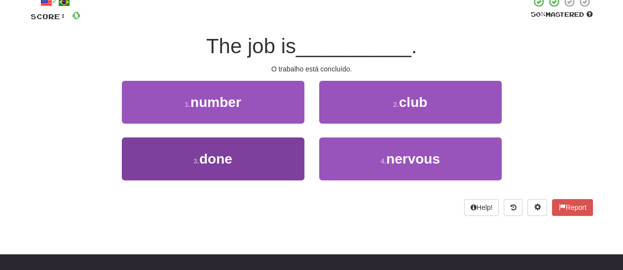 The width and height of the screenshot is (623, 270). What do you see at coordinates (213, 159) in the screenshot?
I see `button: 3.done` at bounding box center [213, 159].